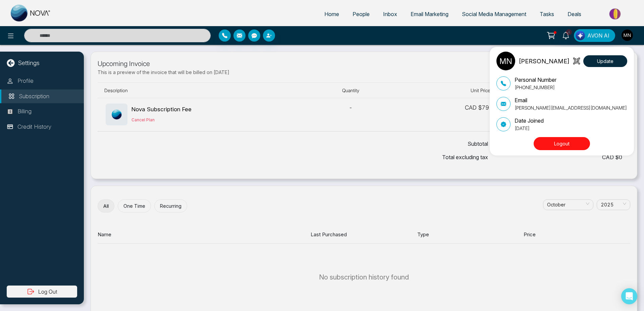 This screenshot has width=644, height=311. What do you see at coordinates (530, 120) in the screenshot?
I see `p: Date Joined` at bounding box center [530, 120].